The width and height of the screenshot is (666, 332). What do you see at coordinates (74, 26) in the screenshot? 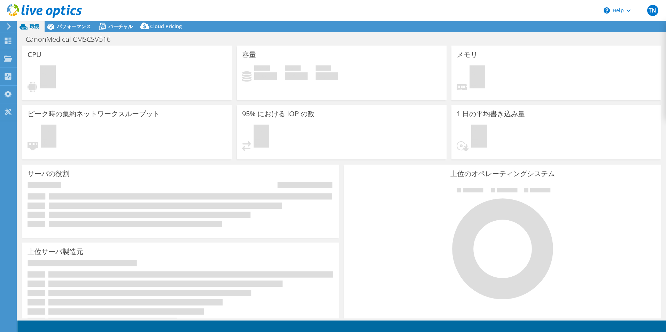
I see `span: パフォーマンス` at bounding box center [74, 26].